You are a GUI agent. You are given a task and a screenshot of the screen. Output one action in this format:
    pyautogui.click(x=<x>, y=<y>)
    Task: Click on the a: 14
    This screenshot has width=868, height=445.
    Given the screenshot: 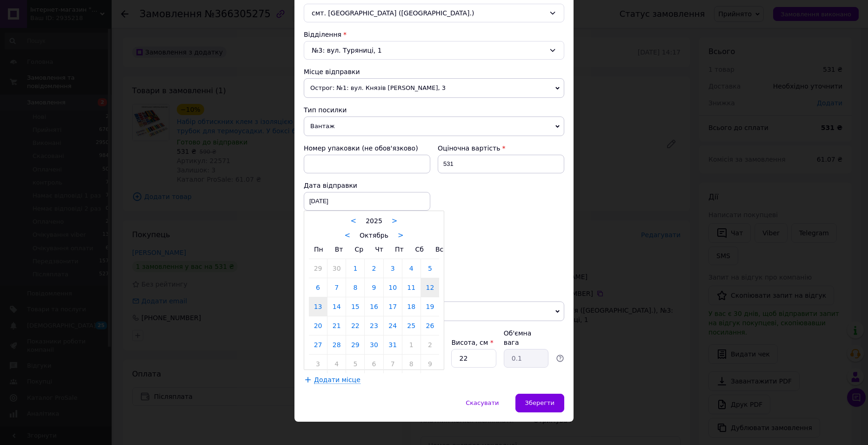 What is the action you would take?
    pyautogui.click(x=336, y=306)
    